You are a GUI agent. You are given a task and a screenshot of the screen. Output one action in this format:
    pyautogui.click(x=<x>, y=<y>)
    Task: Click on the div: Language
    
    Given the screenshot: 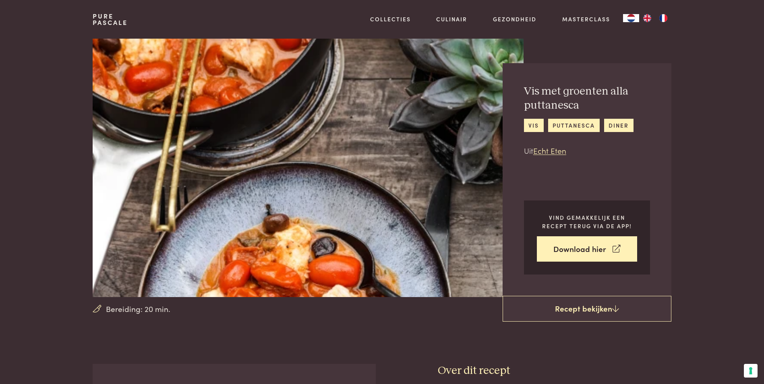 What is the action you would take?
    pyautogui.click(x=631, y=18)
    